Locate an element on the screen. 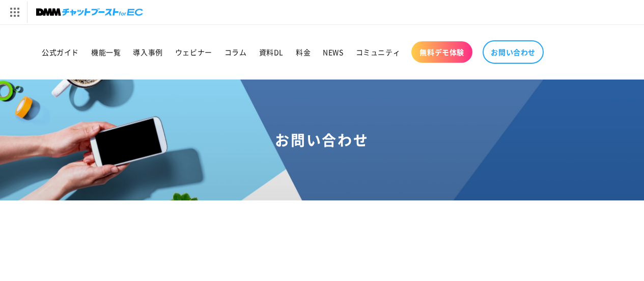 This screenshot has width=644, height=281. span: 導入事例 is located at coordinates (148, 52).